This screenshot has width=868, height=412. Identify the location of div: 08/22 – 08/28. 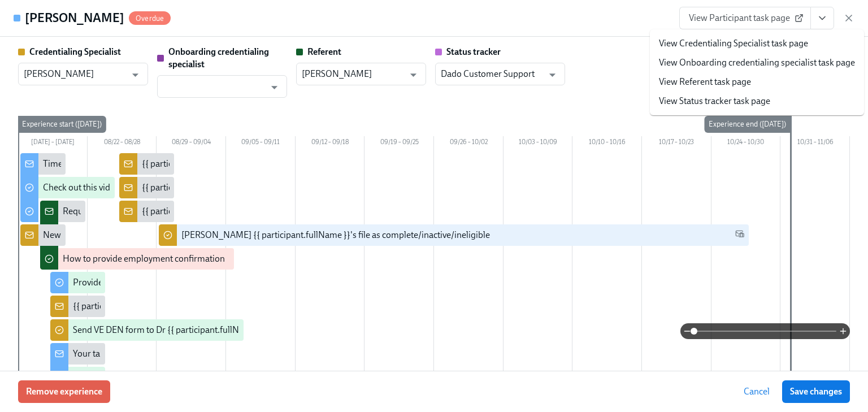
(122, 143).